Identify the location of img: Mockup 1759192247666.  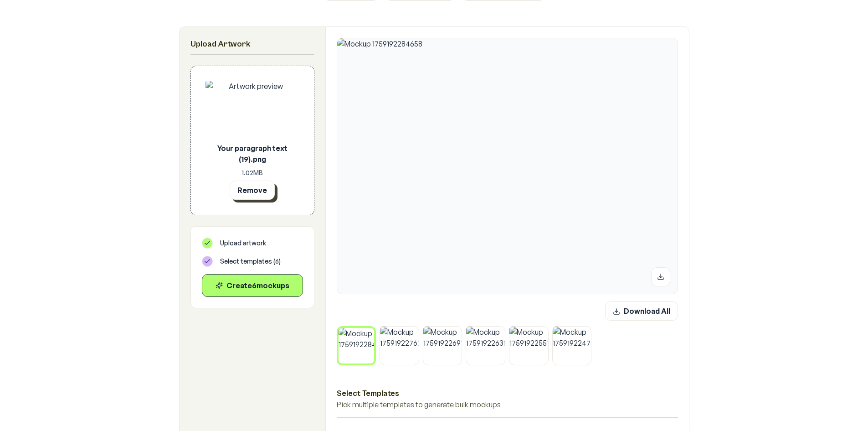
(572, 345).